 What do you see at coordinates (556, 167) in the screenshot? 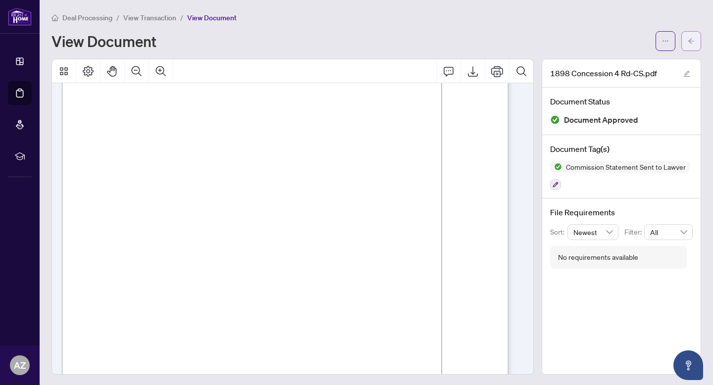
I see `img: Status Icon` at bounding box center [556, 167].